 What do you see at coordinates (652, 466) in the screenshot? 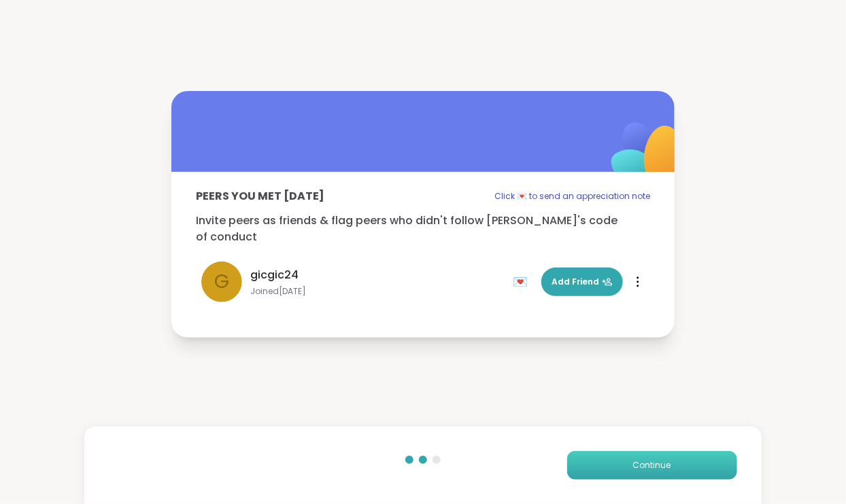
I see `button: Continue` at bounding box center [652, 466].